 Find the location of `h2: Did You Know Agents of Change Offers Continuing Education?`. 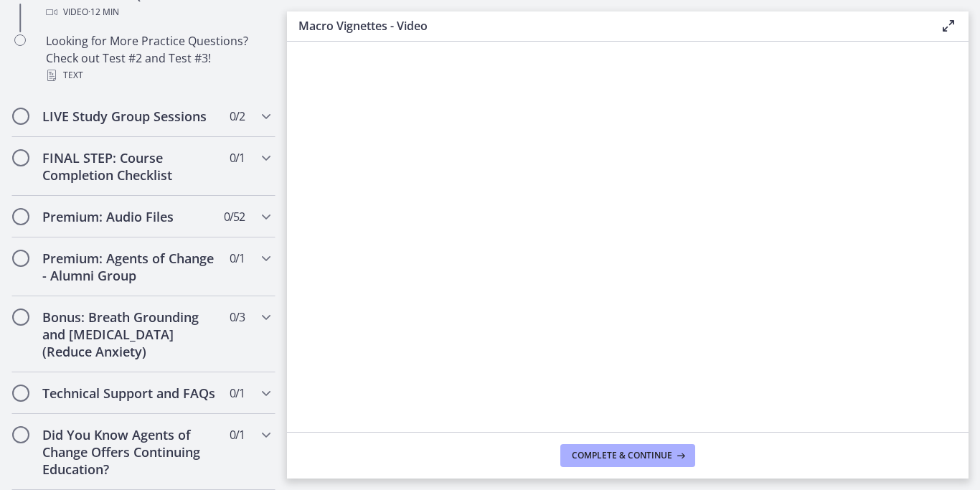

h2: Did You Know Agents of Change Offers Continuing Education? is located at coordinates (130, 452).